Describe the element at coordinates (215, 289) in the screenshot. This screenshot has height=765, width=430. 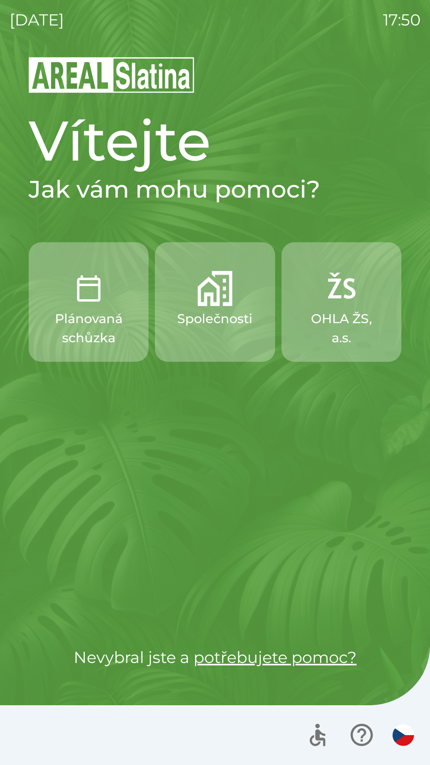
I see `img: 58b4041c-2a13-40f9-aad2-b58ace873f8c.png` at that location.